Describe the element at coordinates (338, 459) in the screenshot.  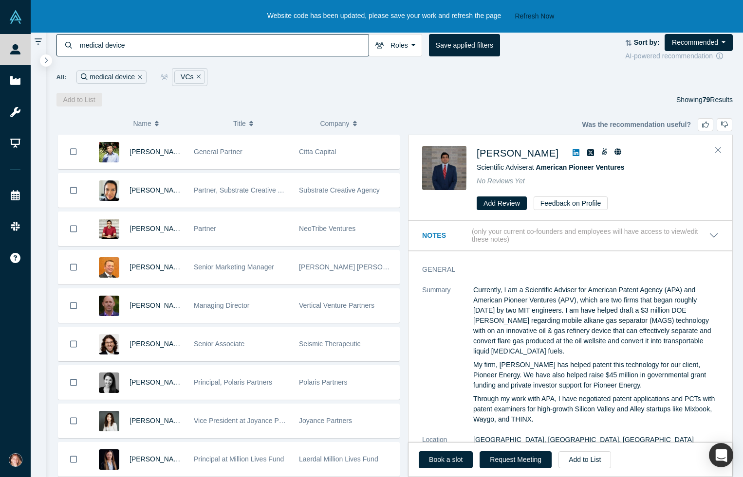
I see `span: Laerdal Million Lives Fund` at that location.